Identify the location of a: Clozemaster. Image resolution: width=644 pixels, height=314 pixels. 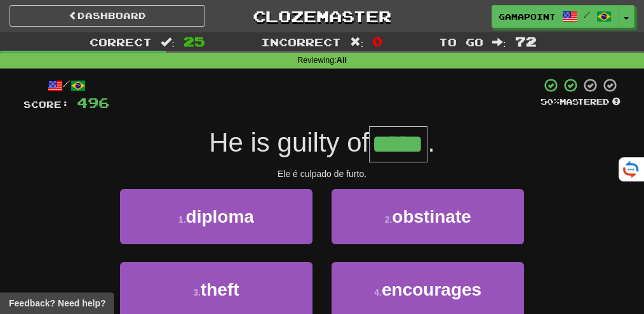
(322, 16).